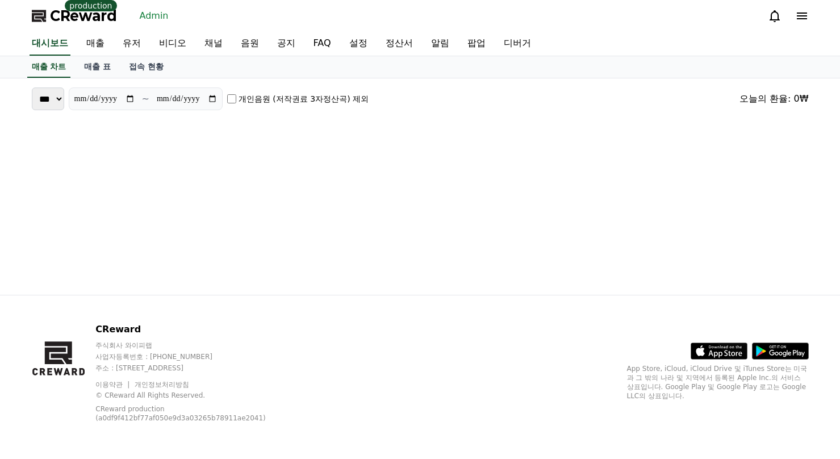 The height and width of the screenshot is (459, 840). Describe the element at coordinates (50, 44) in the screenshot. I see `a: 대시보드` at that location.